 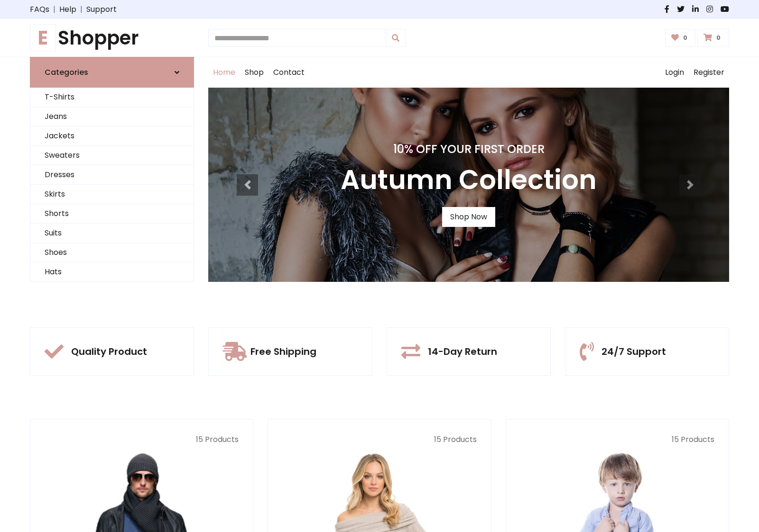 I want to click on a: Home, so click(x=224, y=73).